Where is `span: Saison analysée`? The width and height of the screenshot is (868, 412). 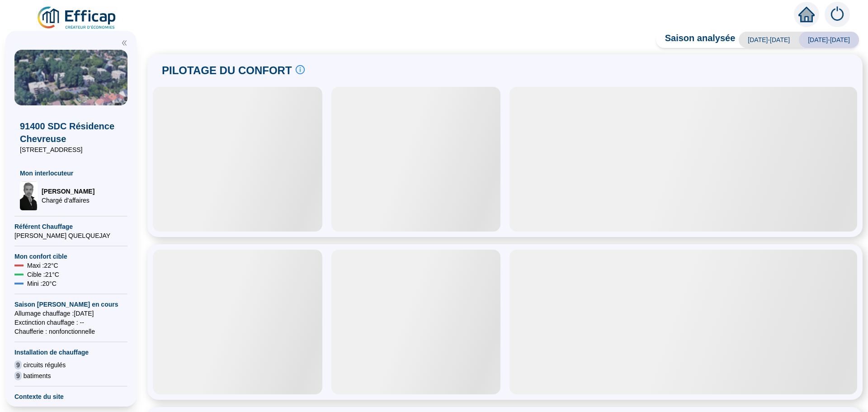
span: Saison analysée is located at coordinates (696, 40).